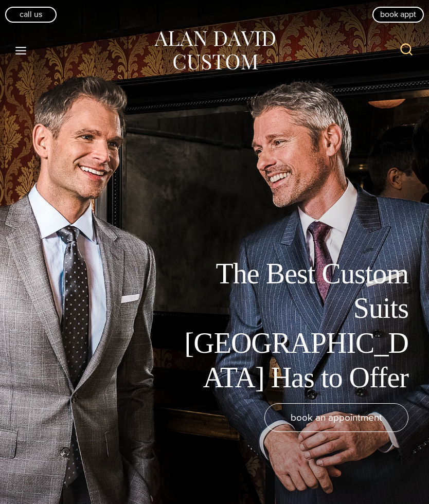 The height and width of the screenshot is (504, 429). Describe the element at coordinates (406, 50) in the screenshot. I see `button: View Search Form` at that location.